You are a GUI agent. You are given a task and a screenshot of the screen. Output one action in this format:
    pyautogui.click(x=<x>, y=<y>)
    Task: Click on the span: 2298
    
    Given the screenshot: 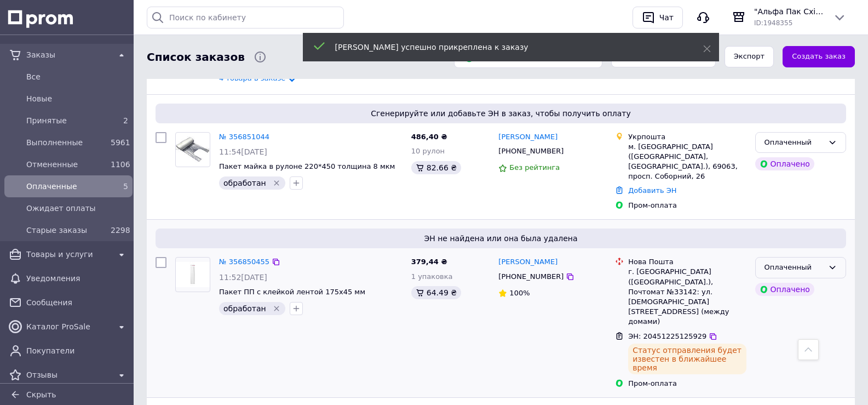 What is the action you would take?
    pyautogui.click(x=121, y=230)
    